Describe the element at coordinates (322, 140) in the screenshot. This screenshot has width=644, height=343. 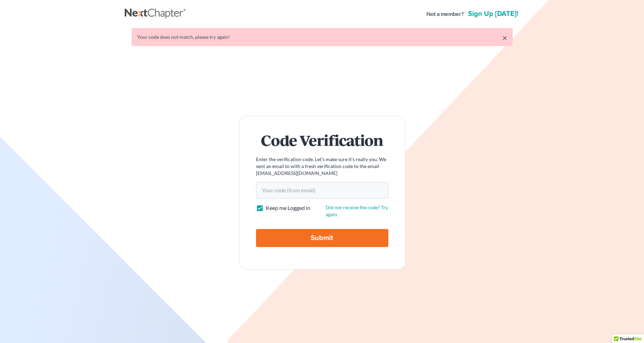
I see `h1: Code Verification` at that location.